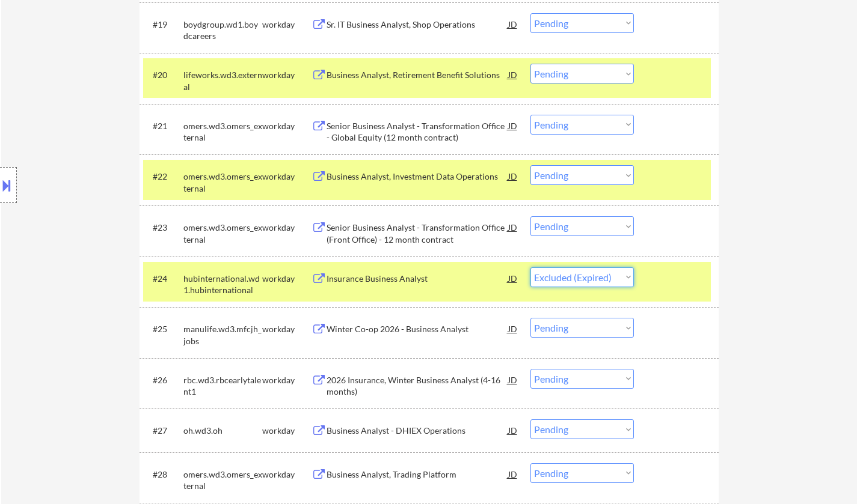  I want to click on div: Senior Business Analyst - Transformation Office (Front Office) - 12 month contract, so click(417, 233).